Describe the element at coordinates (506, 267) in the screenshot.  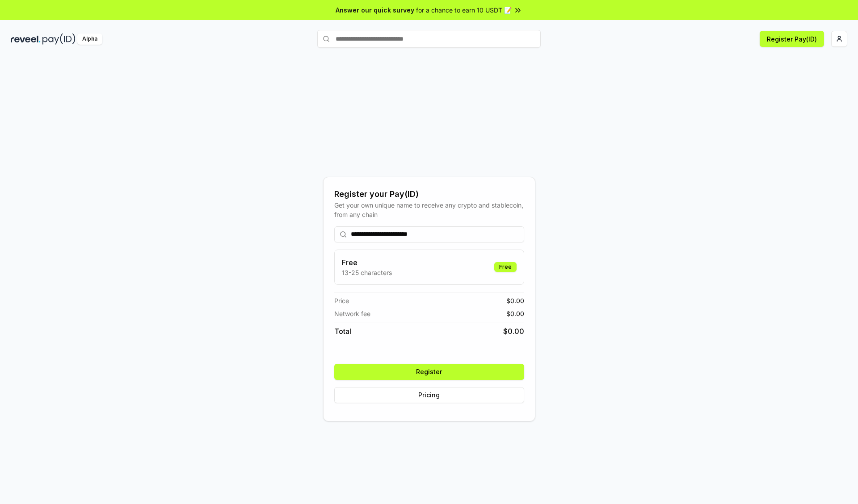
I see `div: Free` at that location.